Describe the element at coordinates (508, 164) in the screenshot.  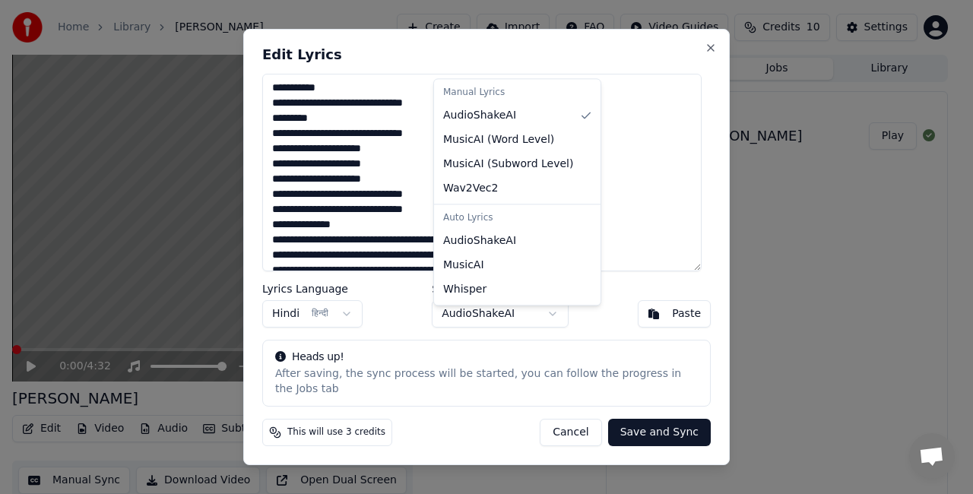
I see `span: MusicAI ( Subword Level )` at that location.